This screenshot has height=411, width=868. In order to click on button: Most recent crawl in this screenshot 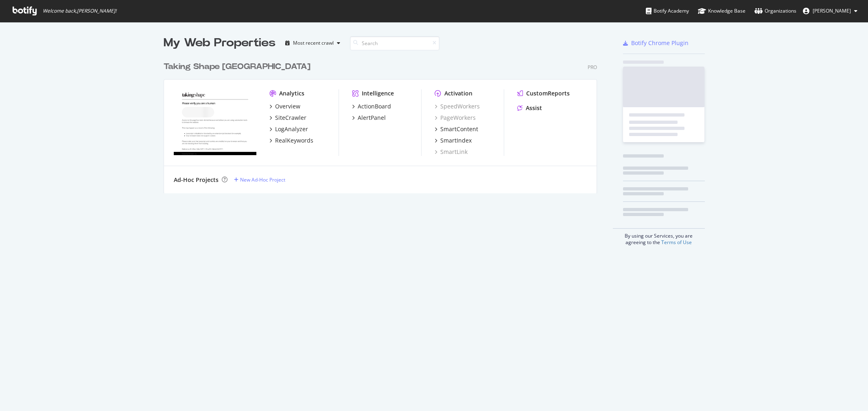, I will do `click(312, 43)`.